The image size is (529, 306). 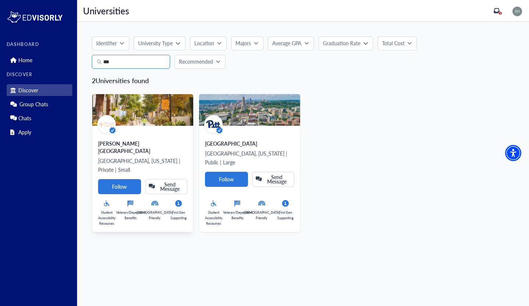 I want to click on p: Total Cost, so click(x=393, y=43).